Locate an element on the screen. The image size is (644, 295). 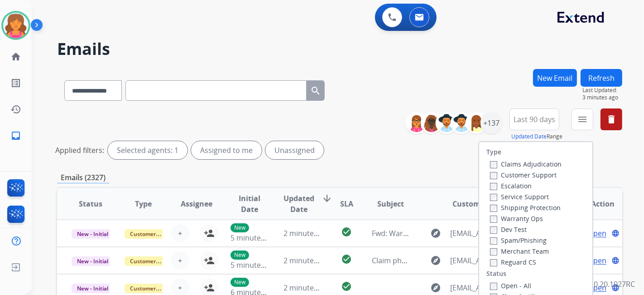
label: Claims Adjudication is located at coordinates (526, 164).